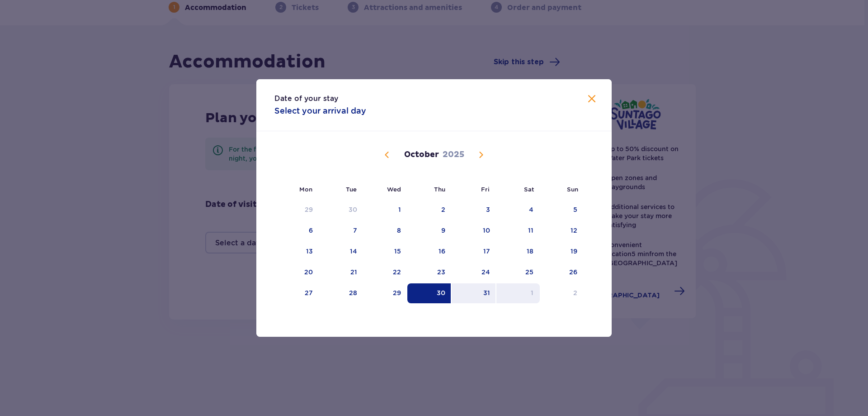 The width and height of the screenshot is (868, 416). I want to click on div: 22, so click(397, 272).